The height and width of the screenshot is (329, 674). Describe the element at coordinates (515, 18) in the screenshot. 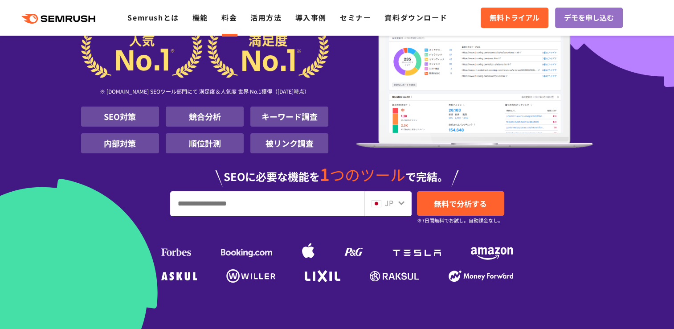

I see `a: 無料トライアル` at that location.